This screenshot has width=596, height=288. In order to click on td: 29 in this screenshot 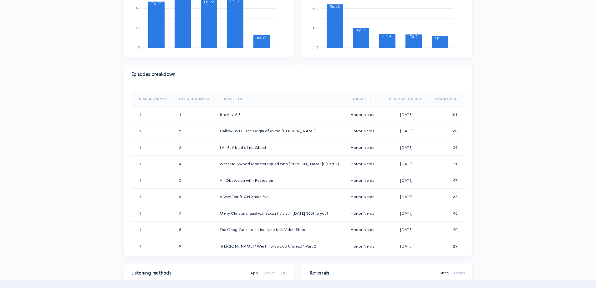, I will do `click(447, 246)`.